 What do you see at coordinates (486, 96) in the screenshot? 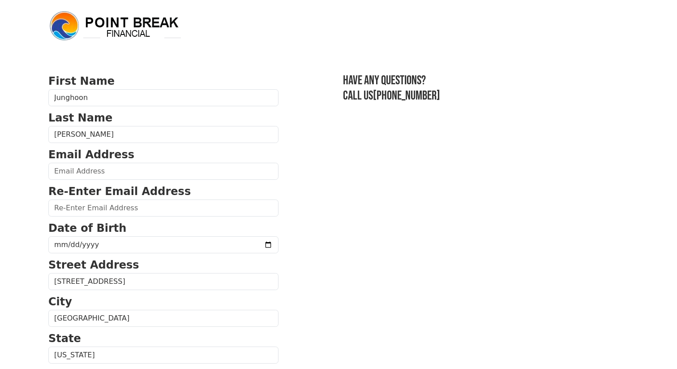
I see `h3: Call us` at bounding box center [486, 96].